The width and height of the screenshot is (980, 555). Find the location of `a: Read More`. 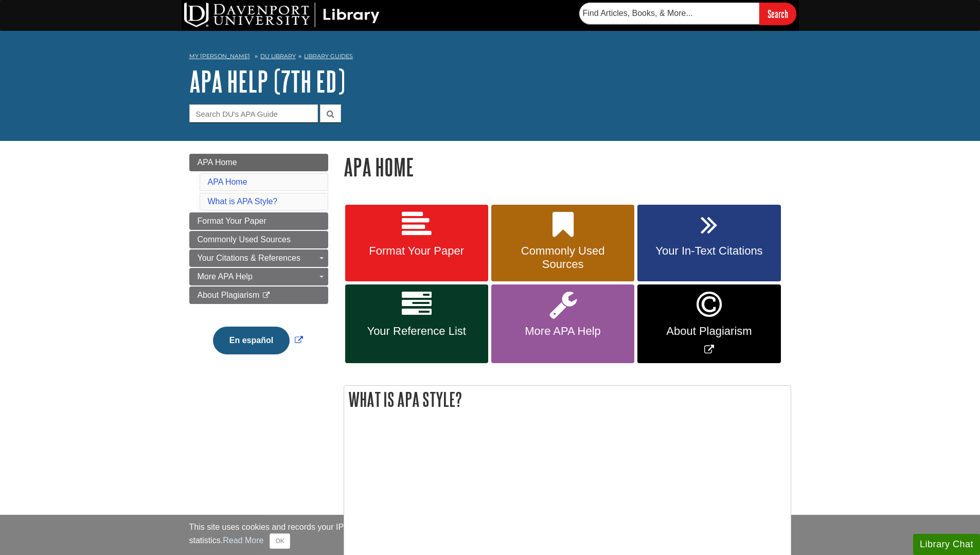

a: Read More is located at coordinates (243, 540).